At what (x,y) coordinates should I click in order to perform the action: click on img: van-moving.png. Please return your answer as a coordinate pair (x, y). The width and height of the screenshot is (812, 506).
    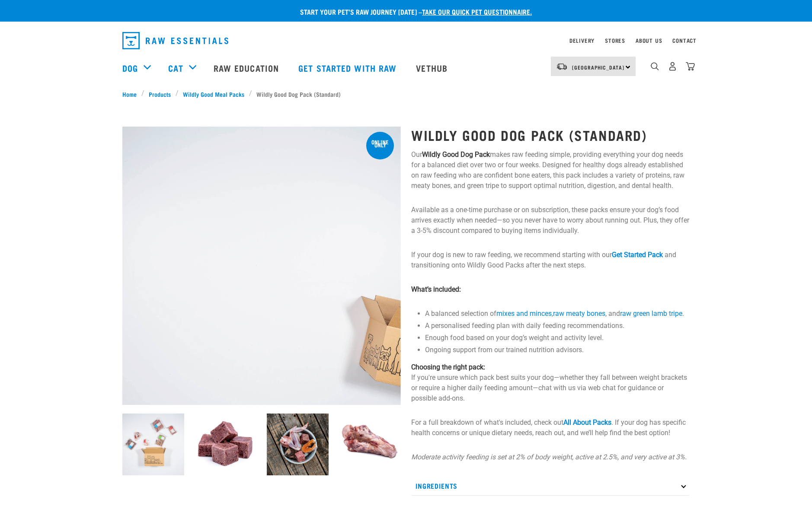
    Looking at the image, I should click on (562, 67).